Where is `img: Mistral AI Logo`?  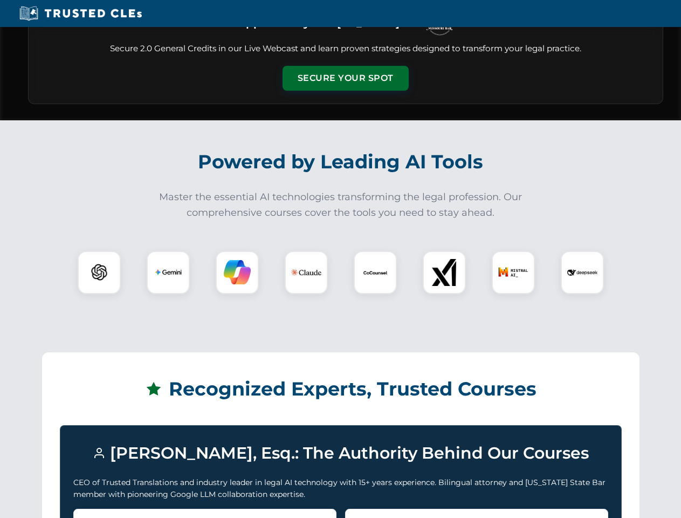
img: Mistral AI Logo is located at coordinates (514, 272).